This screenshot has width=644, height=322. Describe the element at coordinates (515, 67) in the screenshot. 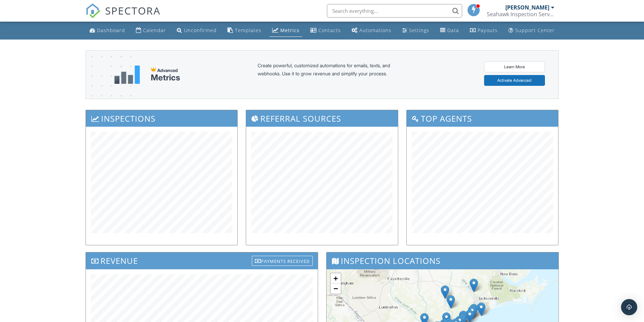

I see `a: Learn More` at that location.